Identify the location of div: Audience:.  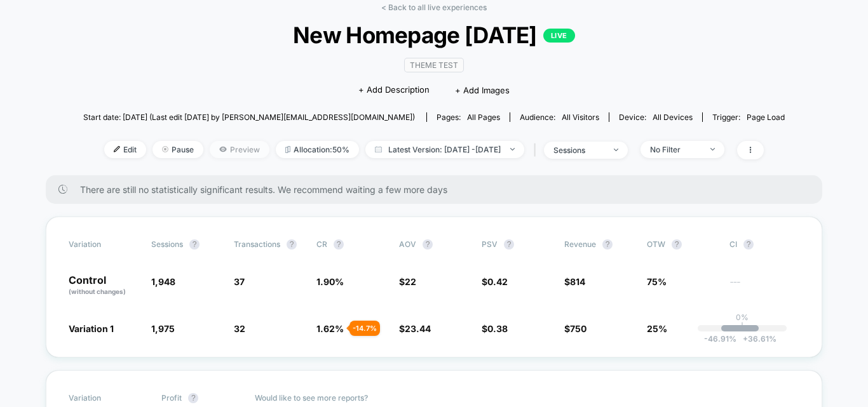
(559, 117).